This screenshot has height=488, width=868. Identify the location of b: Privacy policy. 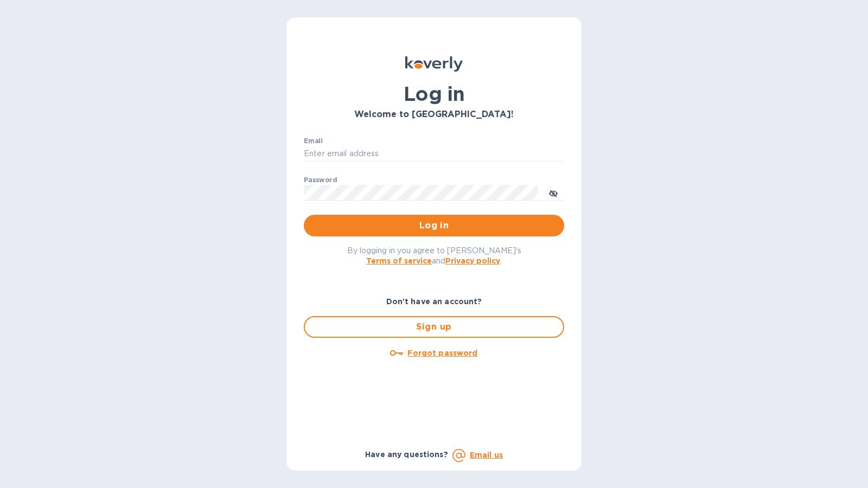
(472, 261).